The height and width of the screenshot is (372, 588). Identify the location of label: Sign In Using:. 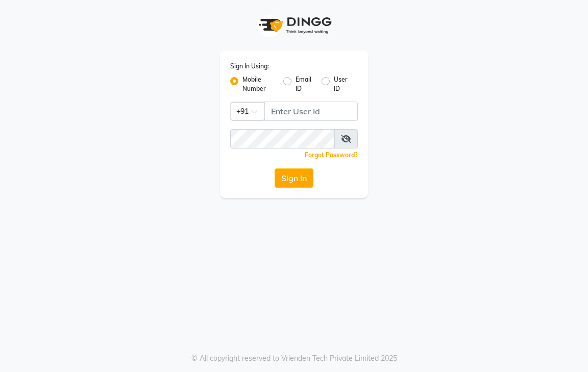
(249, 66).